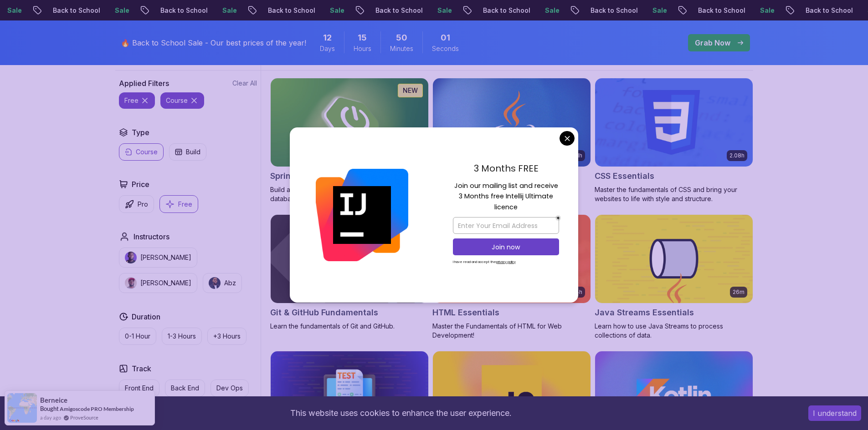 The height and width of the screenshot is (430, 868). What do you see at coordinates (401, 38) in the screenshot?
I see `span: 50 Minutes` at bounding box center [401, 38].